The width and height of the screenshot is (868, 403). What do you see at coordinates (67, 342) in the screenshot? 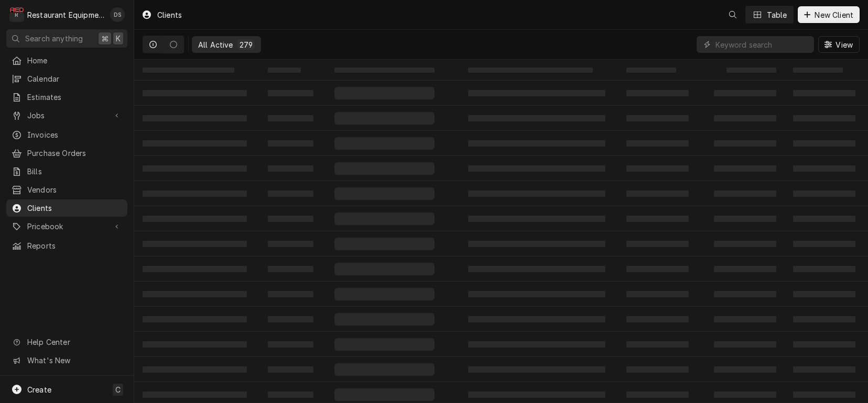
I see `a: Go to Help Center` at bounding box center [67, 342].